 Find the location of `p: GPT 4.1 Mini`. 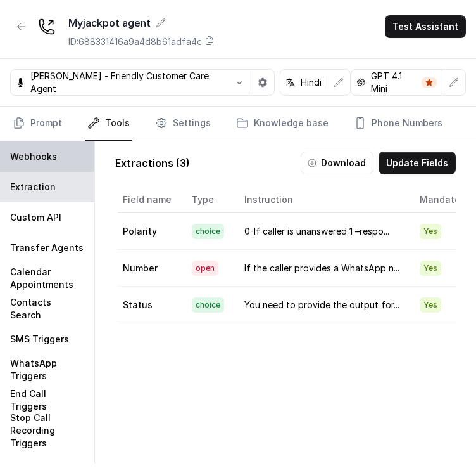

p: GPT 4.1 Mini is located at coordinates (394, 82).